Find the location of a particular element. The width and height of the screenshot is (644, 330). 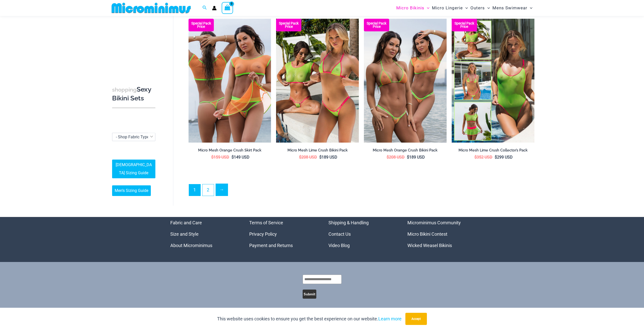

a: Bikini Pack Orange Micro Mesh Orange Crush 312 Tri Top 456 Micro 02Micro Mesh Orange Crush 312 Tr... is located at coordinates (405, 81).